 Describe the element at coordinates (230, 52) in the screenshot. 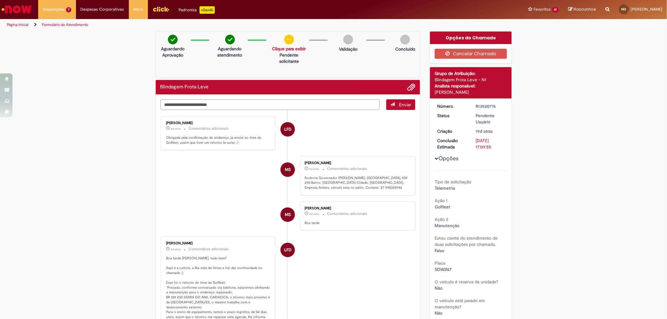

I see `p: Aguardando atendimento` at that location.